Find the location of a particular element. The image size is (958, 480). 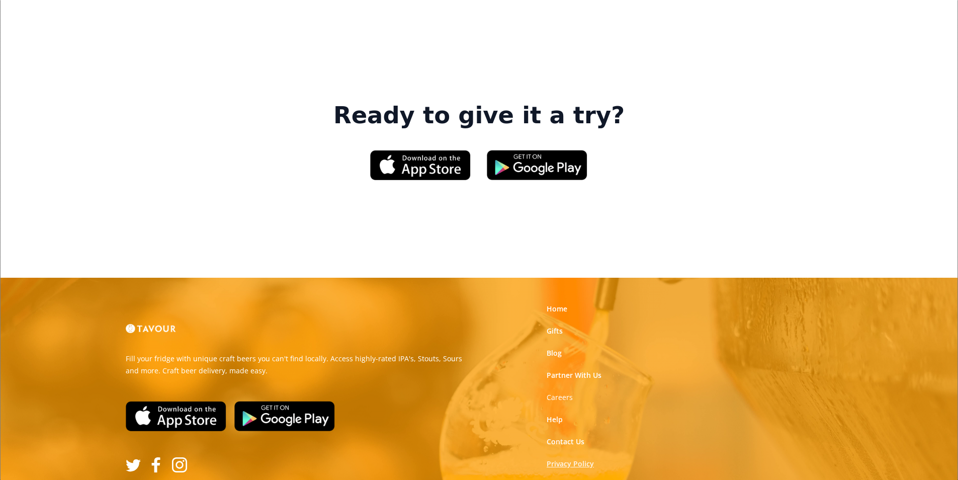

strong: Ready to give it a try? is located at coordinates (479, 116).